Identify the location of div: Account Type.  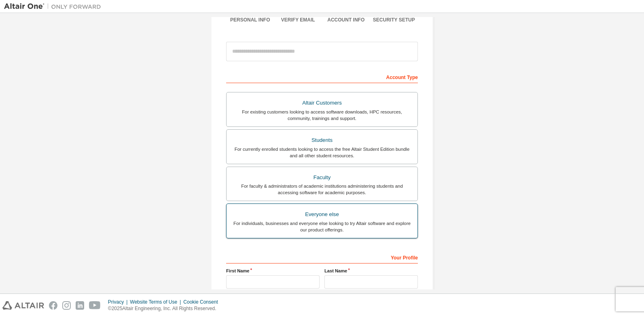
(322, 76).